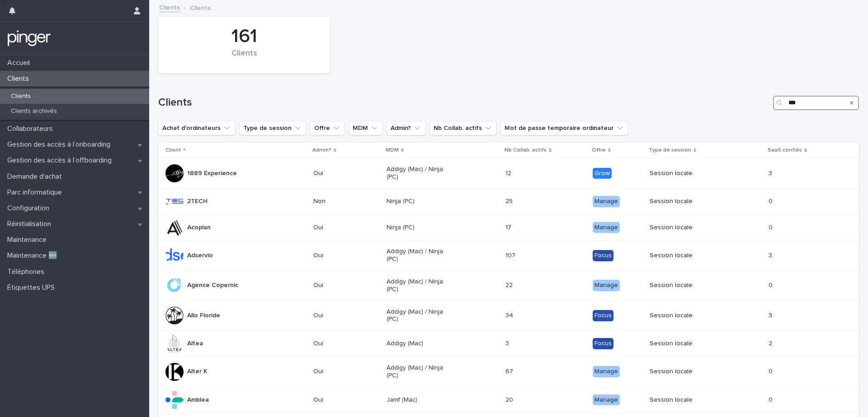 Image resolution: width=868 pixels, height=417 pixels. I want to click on input: Search, so click(815, 103).